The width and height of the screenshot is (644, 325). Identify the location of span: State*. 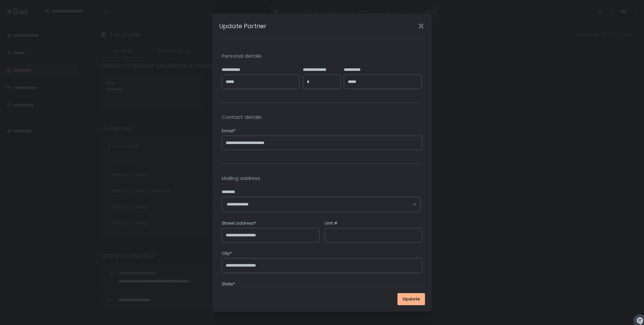
(228, 284).